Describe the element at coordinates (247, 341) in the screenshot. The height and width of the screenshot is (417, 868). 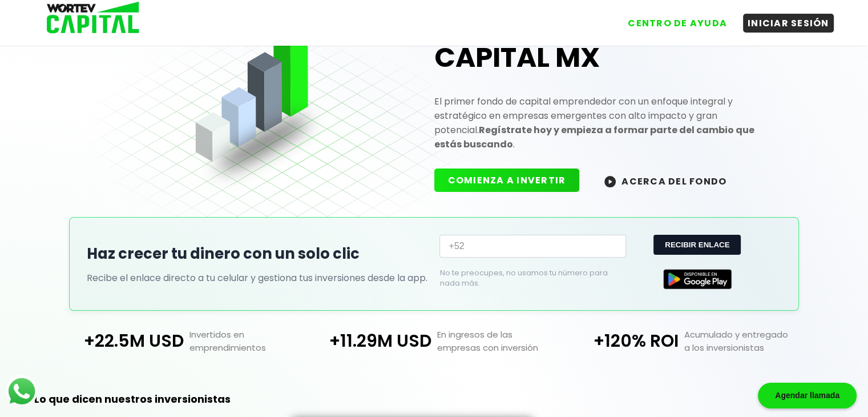
I see `p: Invertidos en emprendimientos` at that location.